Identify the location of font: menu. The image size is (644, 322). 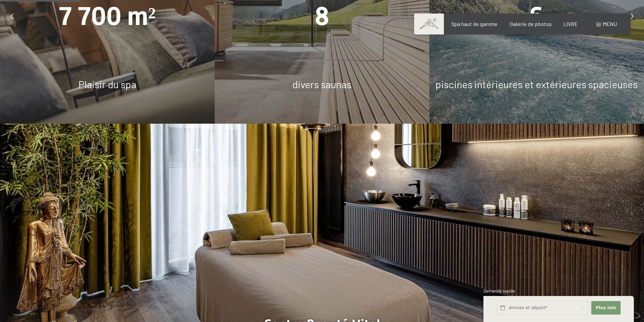
(610, 23).